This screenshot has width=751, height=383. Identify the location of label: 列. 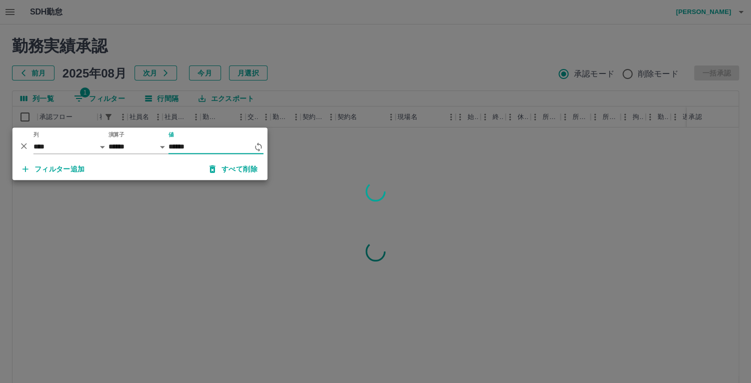
(36, 135).